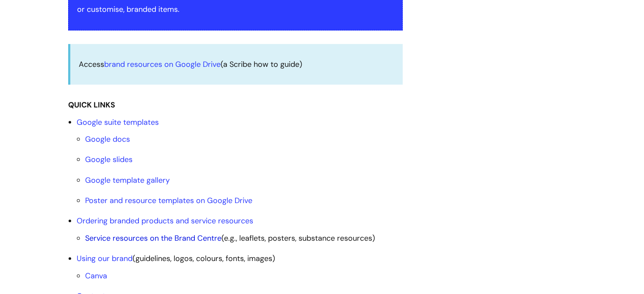 The width and height of the screenshot is (644, 294). What do you see at coordinates (169, 201) in the screenshot?
I see `a: Poster and resource templates on Google Drive` at bounding box center [169, 201].